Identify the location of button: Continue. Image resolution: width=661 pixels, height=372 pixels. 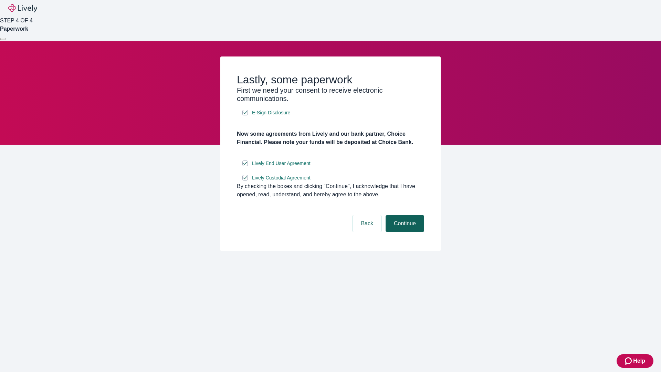
(405, 224).